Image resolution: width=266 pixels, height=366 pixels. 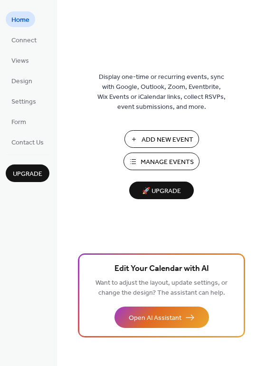 What do you see at coordinates (162, 161) in the screenshot?
I see `button: Manage Events` at bounding box center [162, 161].